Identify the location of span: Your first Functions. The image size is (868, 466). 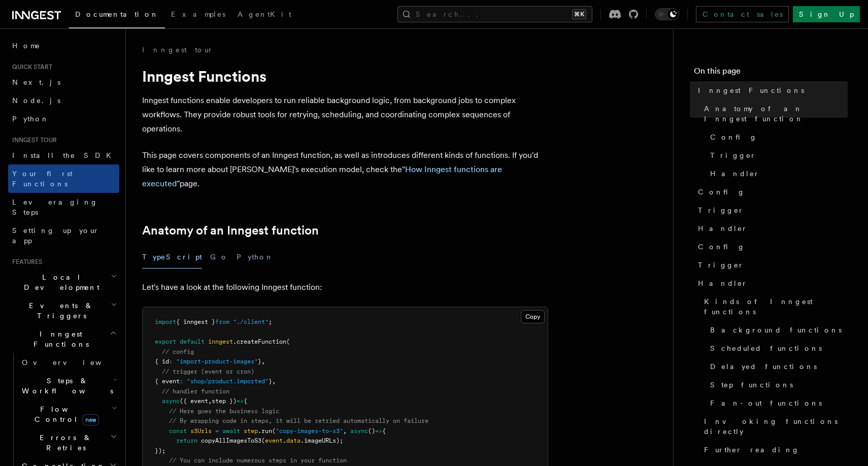
(42, 179).